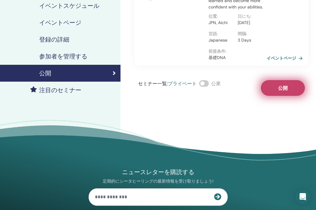  Describe the element at coordinates (221, 40) in the screenshot. I see `p: Japanese` at that location.